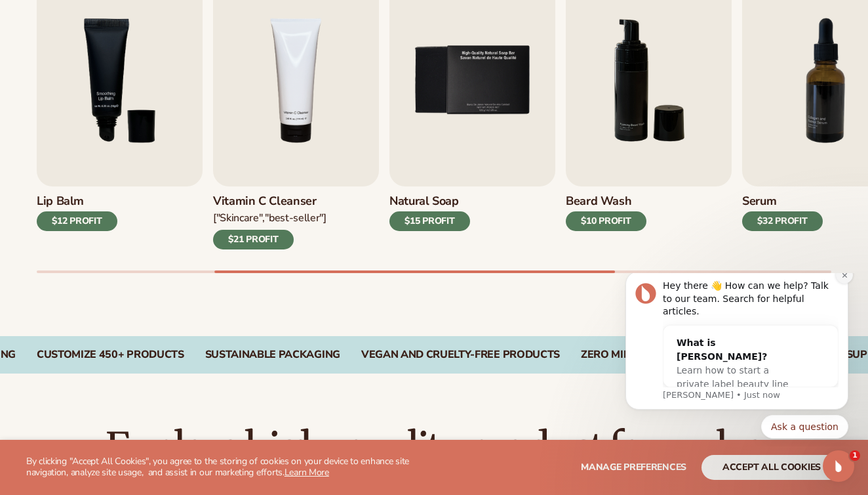 The width and height of the screenshot is (868, 495). I want to click on div: $12 PROFIT, so click(76, 221).